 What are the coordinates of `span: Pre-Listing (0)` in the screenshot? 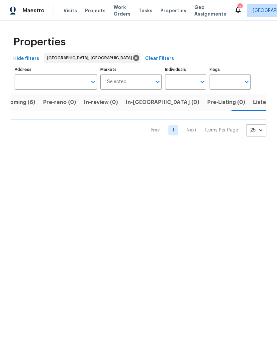 It's located at (226, 102).